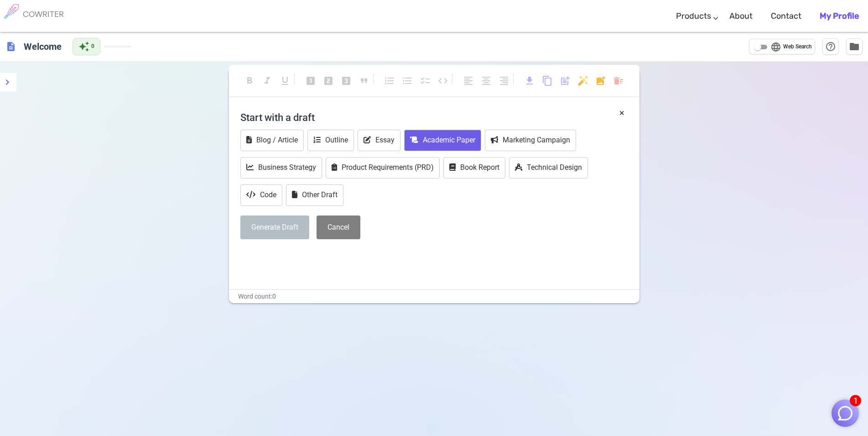  What do you see at coordinates (383, 167) in the screenshot?
I see `button: Product Requirements (PRD)` at bounding box center [383, 167].